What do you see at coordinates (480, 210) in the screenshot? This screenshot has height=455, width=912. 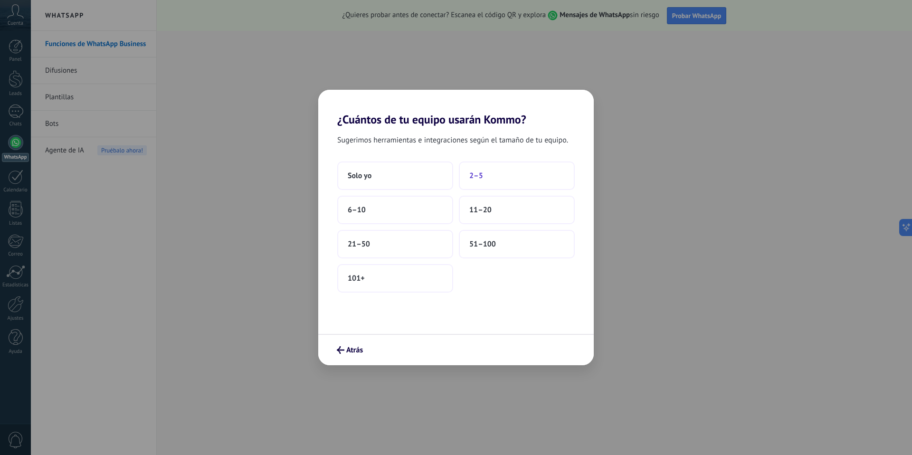 I see `span: 11–20` at bounding box center [480, 210].